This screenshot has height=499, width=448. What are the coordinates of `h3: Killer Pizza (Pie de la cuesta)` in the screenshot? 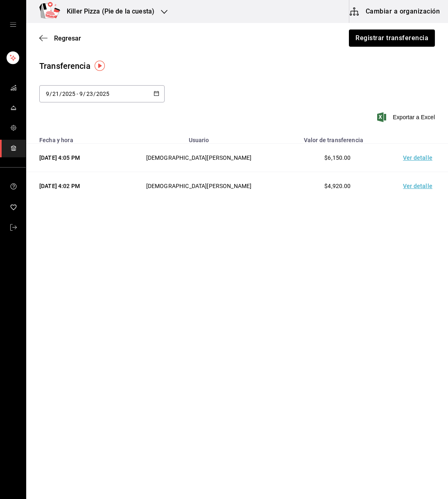 It's located at (107, 12).